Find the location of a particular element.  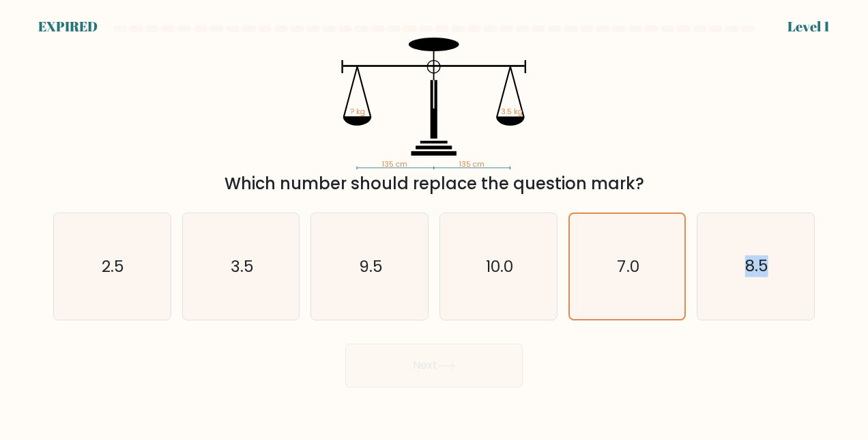

text: 9.5 is located at coordinates (370, 266).